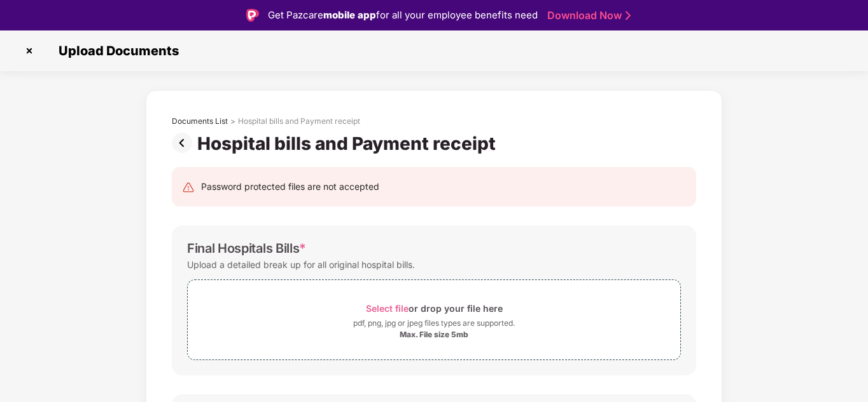 Image resolution: width=868 pixels, height=402 pixels. I want to click on img: svg+xml;base64,PHN2ZyB4bWxucz0iaHR0cDovL3d3dy53My5vcmcvMjAwMC9zdmciIHdpZHRoPSIyNCIgaGVpZ2h0PSIyNC..., so click(188, 188).